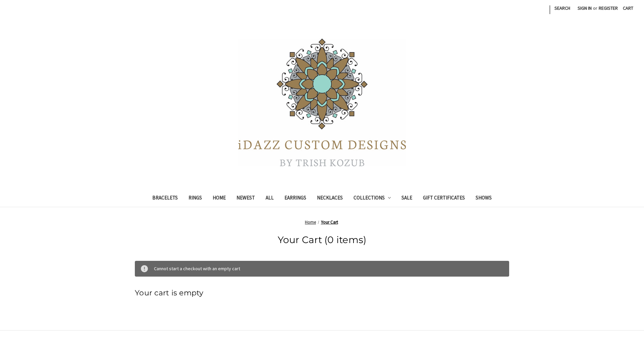 This screenshot has width=644, height=346. What do you see at coordinates (197, 269) in the screenshot?
I see `span: Cannot start a checkout with an empty cart` at bounding box center [197, 269].